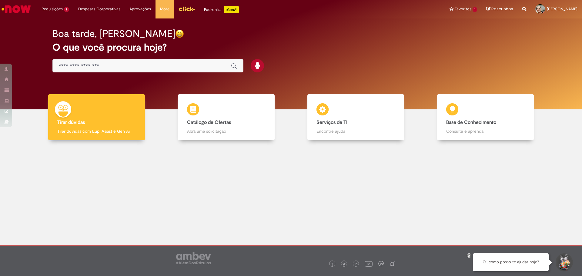  Describe the element at coordinates (475, 9) in the screenshot. I see `span: 1` at that location.